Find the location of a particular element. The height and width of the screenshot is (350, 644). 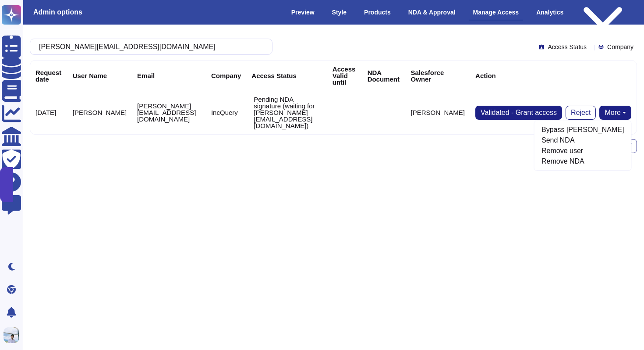

div: More is located at coordinates (583, 146).